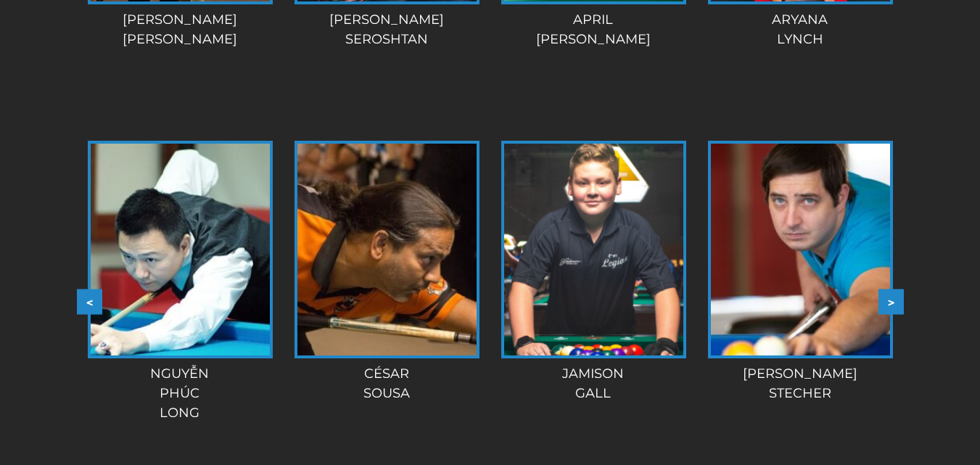  Describe the element at coordinates (385, 273) in the screenshot. I see `a: CésarSousa` at that location.